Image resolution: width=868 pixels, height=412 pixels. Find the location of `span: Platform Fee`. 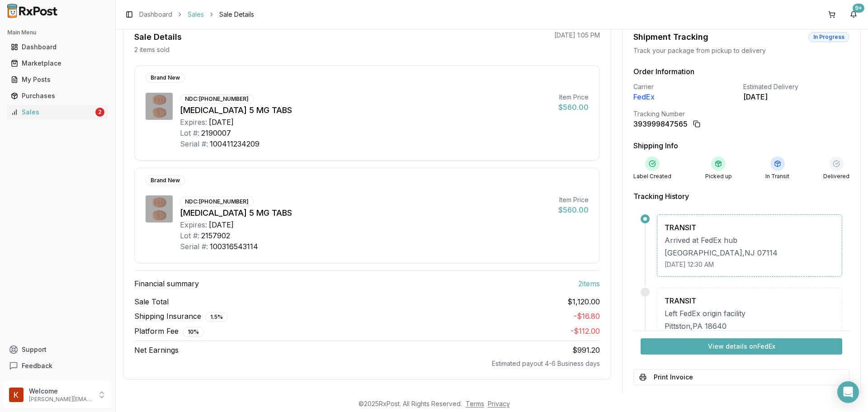

span: Platform Fee is located at coordinates (169, 331).